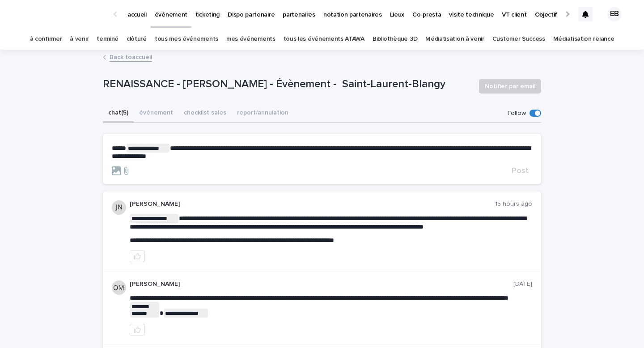 This screenshot has width=644, height=348. What do you see at coordinates (510, 86) in the screenshot?
I see `button: Notifier par email` at bounding box center [510, 86].